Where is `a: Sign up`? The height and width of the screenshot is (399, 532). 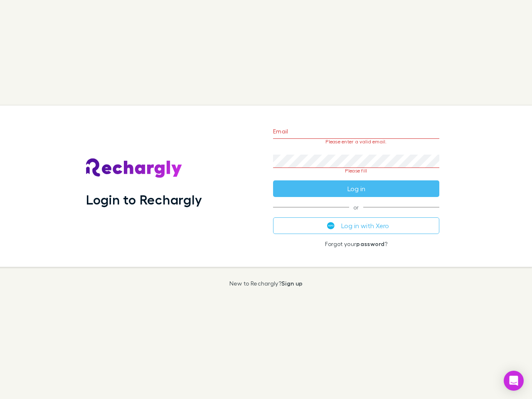
a: Sign up is located at coordinates (291, 284).